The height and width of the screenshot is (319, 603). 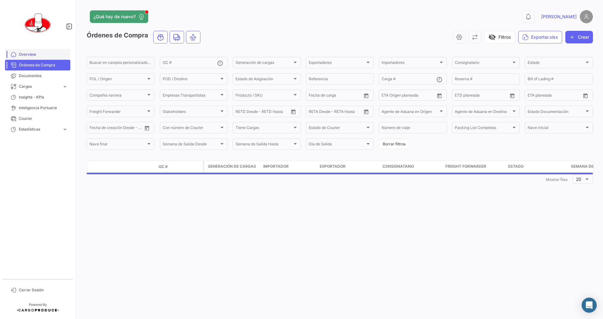 I want to click on span: Tiene Cargas, so click(x=264, y=129).